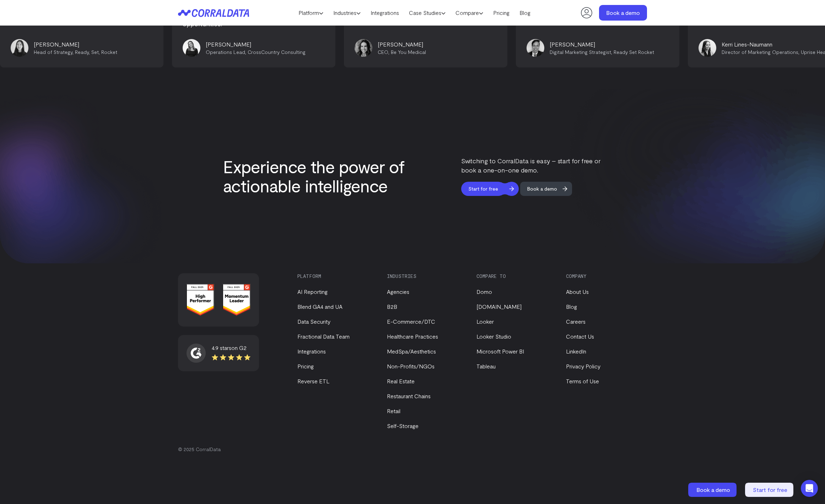 This screenshot has height=504, width=825. What do you see at coordinates (231, 348) in the screenshot?
I see `div: 4.9 stars` at bounding box center [231, 348].